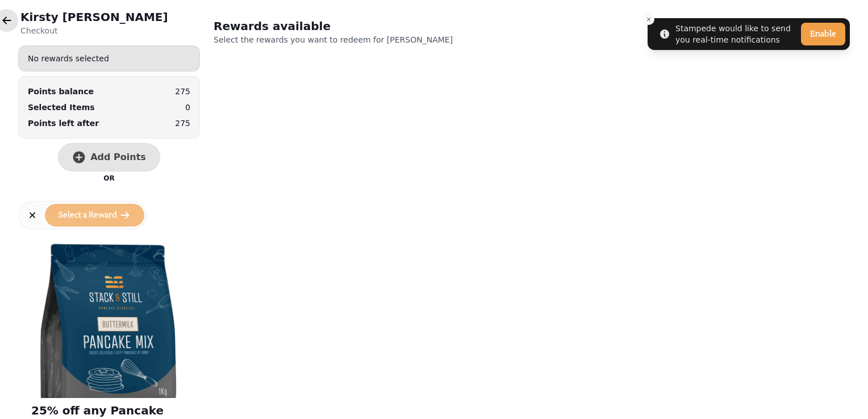  Describe the element at coordinates (60, 92) in the screenshot. I see `div: Points balance` at that location.